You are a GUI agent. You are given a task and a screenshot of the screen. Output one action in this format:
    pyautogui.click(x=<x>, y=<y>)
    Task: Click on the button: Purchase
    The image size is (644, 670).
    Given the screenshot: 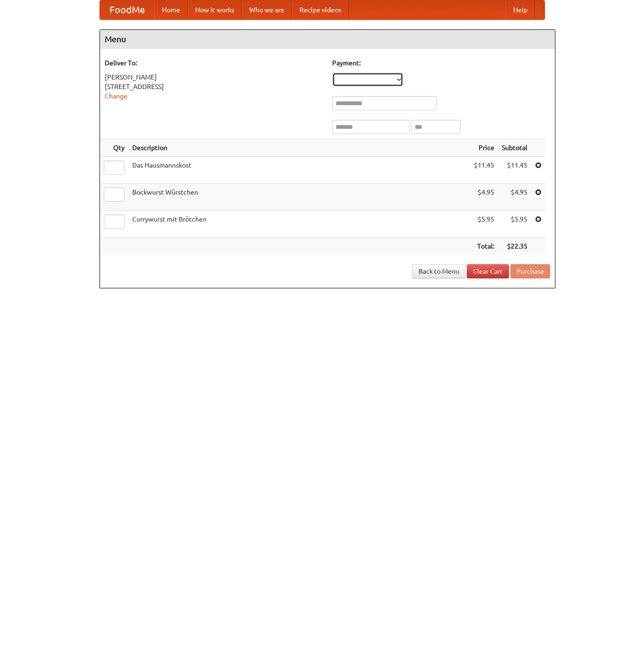 What is the action you would take?
    pyautogui.click(x=530, y=271)
    